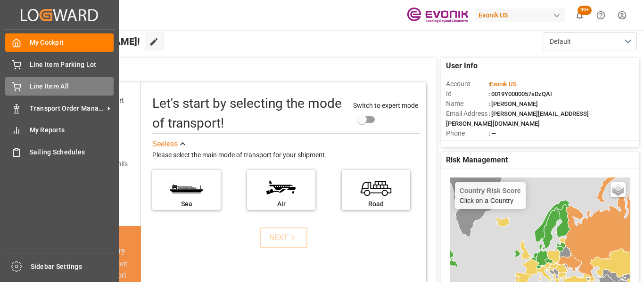  Describe the element at coordinates (590, 42) in the screenshot. I see `button: open menu` at that location.